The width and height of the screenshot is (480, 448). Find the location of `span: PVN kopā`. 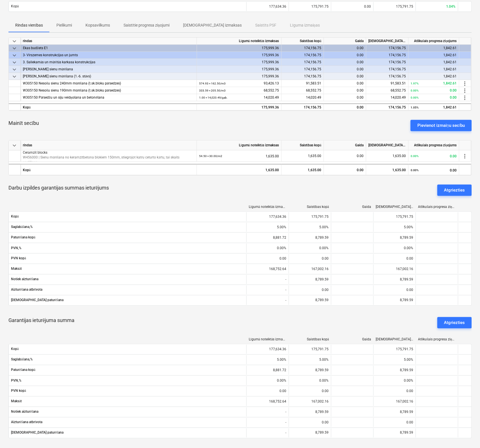

span: PVN kopā is located at coordinates (127, 391).